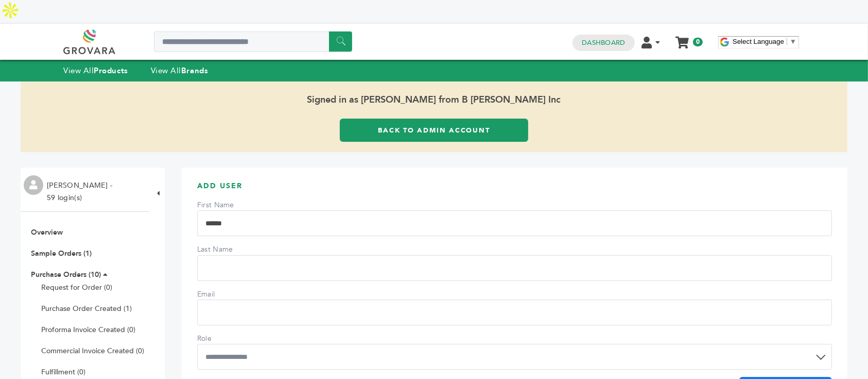 This screenshot has width=868, height=379. I want to click on label: Email, so click(233, 294).